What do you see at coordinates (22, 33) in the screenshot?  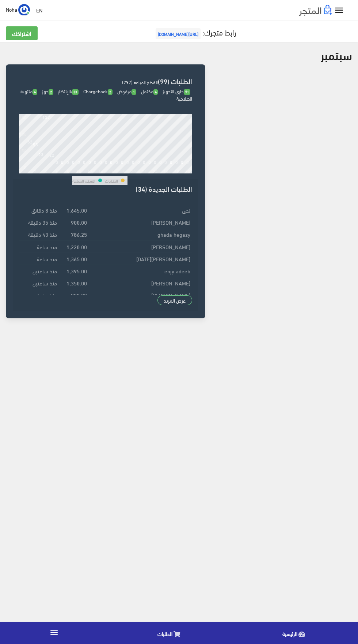 I see `a: اشتراكك` at bounding box center [22, 33].